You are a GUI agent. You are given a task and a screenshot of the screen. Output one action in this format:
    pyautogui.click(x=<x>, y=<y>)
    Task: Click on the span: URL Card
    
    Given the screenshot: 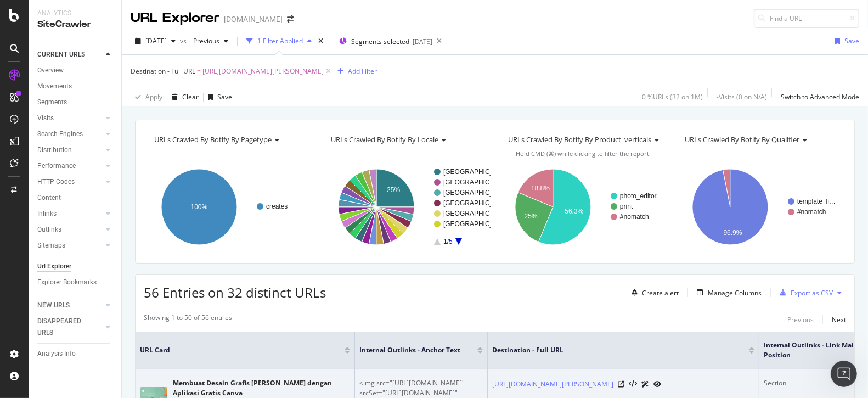 What is the action you would take?
    pyautogui.click(x=241, y=350)
    